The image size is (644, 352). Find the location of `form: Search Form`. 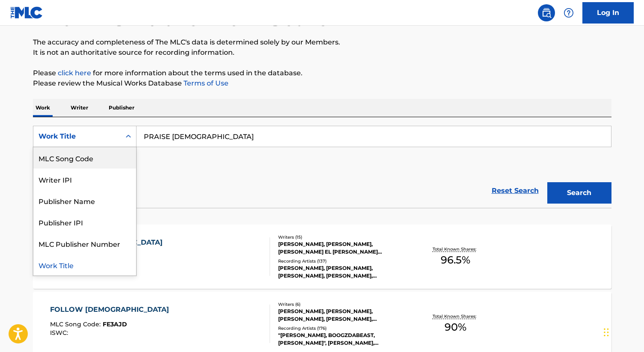

form: Search Form is located at coordinates (322, 167).